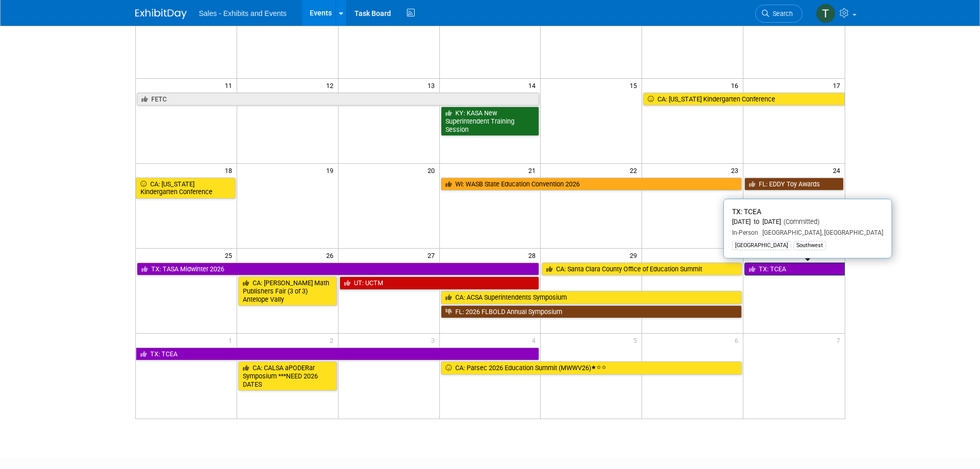 The image size is (980, 469). I want to click on span: Sales - Exhibits and Events, so click(243, 13).